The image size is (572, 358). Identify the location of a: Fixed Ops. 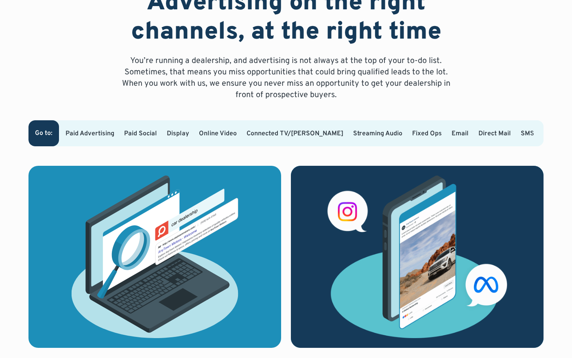
(427, 134).